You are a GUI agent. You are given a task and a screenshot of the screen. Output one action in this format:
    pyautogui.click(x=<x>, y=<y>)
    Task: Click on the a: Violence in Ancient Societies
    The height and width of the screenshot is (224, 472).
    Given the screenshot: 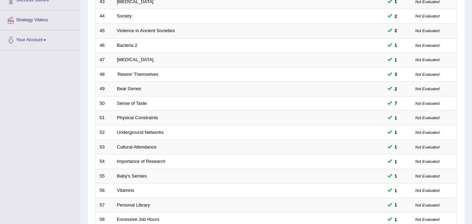 What is the action you would take?
    pyautogui.click(x=146, y=30)
    